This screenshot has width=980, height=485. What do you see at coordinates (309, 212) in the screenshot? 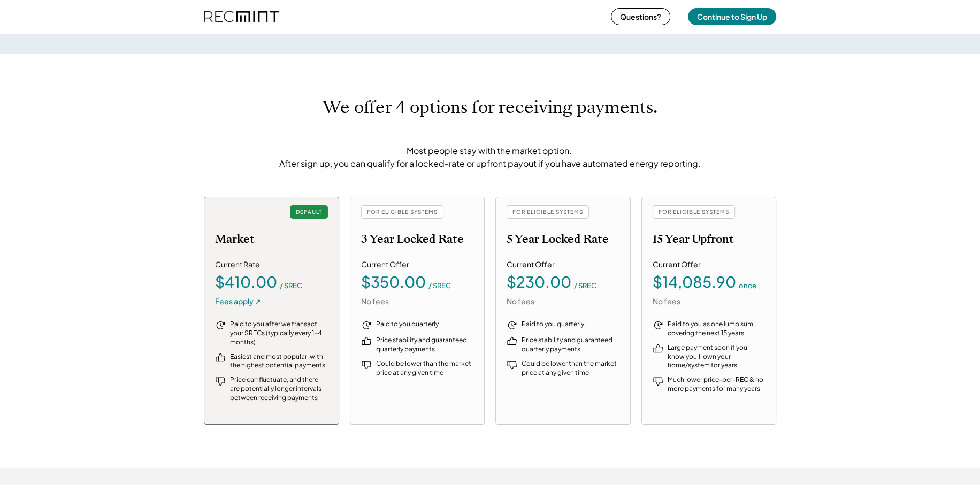
I see `div: DEFAULT` at bounding box center [309, 212].